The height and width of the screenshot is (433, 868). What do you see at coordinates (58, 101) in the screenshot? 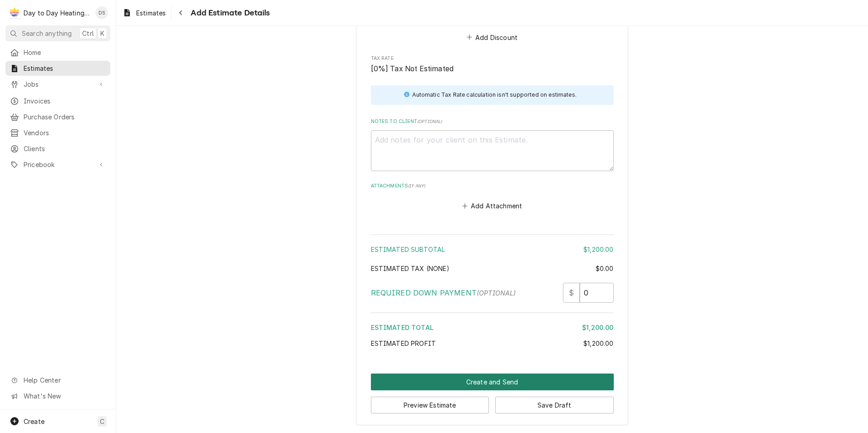
I see `a: Invoices` at bounding box center [58, 101].